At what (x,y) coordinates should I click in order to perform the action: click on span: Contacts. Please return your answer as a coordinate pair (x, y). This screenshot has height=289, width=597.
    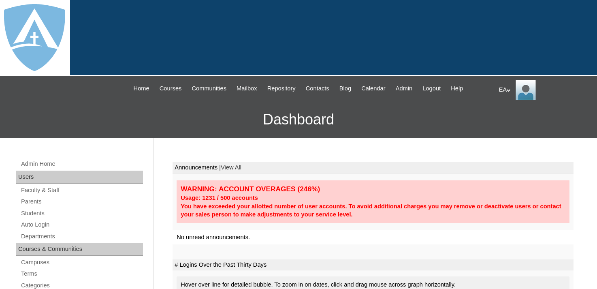
    Looking at the image, I should click on (317, 88).